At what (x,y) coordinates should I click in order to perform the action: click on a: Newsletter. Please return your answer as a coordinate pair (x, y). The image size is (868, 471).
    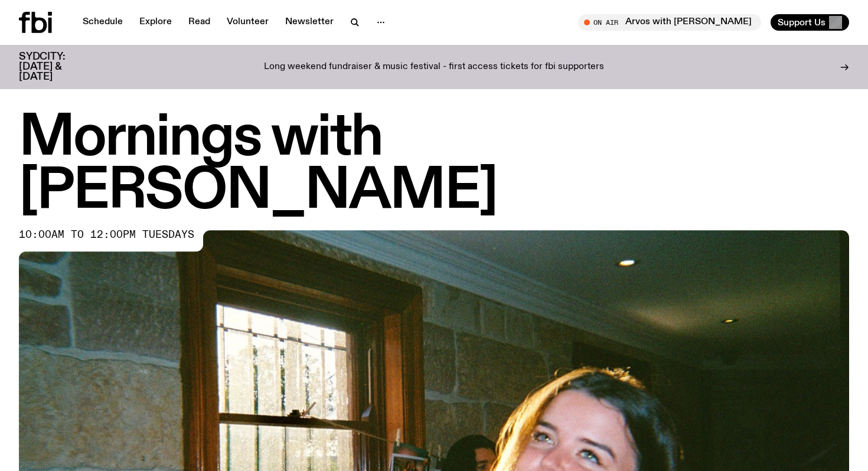
    Looking at the image, I should click on (309, 23).